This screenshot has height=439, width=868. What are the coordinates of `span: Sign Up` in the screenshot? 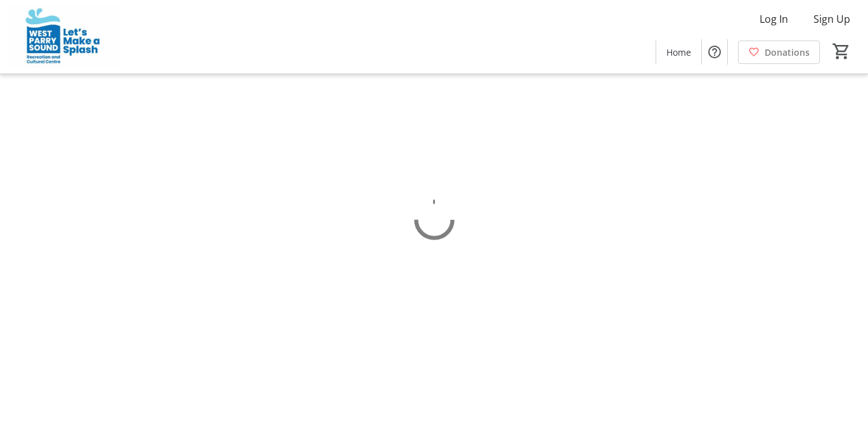 It's located at (832, 19).